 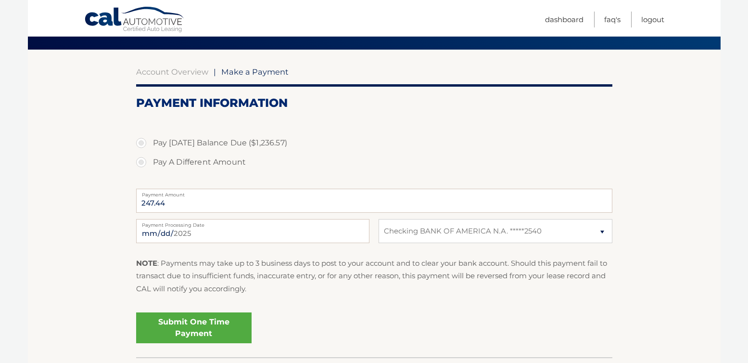 What do you see at coordinates (253, 231) in the screenshot?
I see `input: Payment Date` at bounding box center [253, 231].